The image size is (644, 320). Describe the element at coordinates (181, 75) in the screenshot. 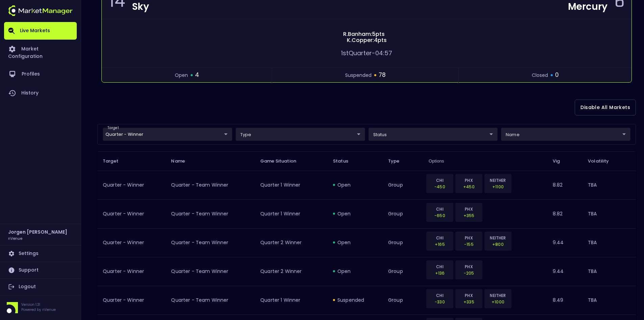

I see `span: open` at that location.